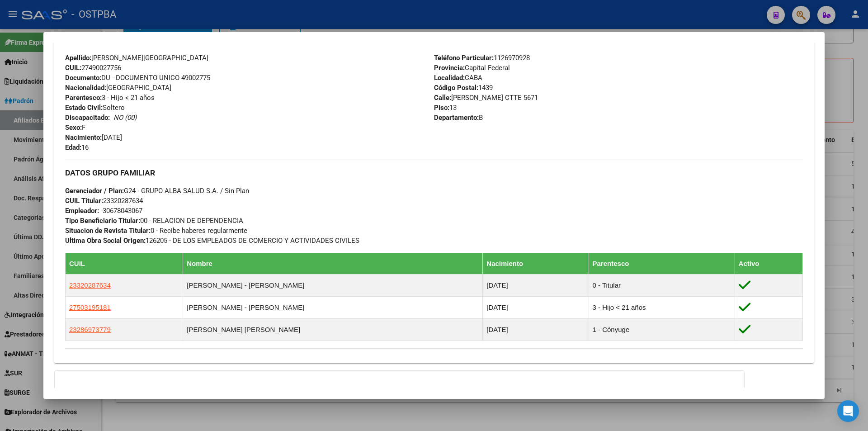  I want to click on th: Activo, so click(769, 263).